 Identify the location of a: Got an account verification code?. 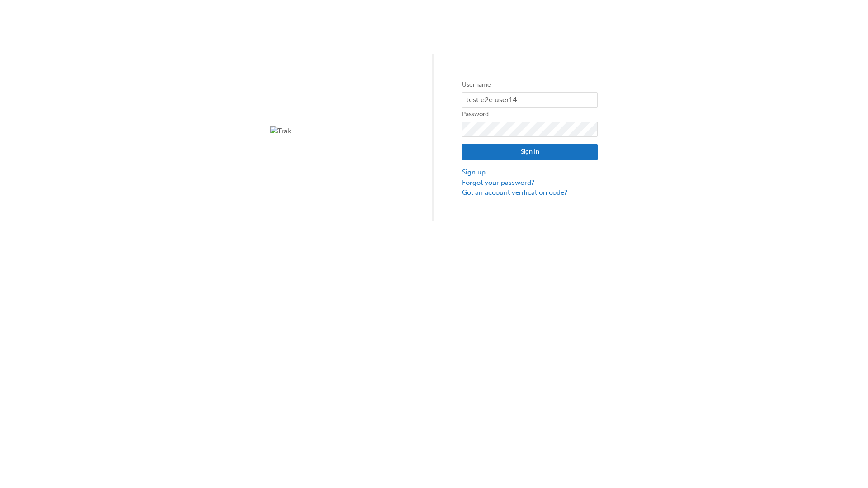
(530, 192).